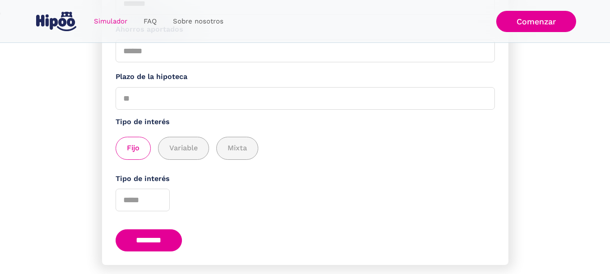  I want to click on a: Comenzar, so click(536, 21).